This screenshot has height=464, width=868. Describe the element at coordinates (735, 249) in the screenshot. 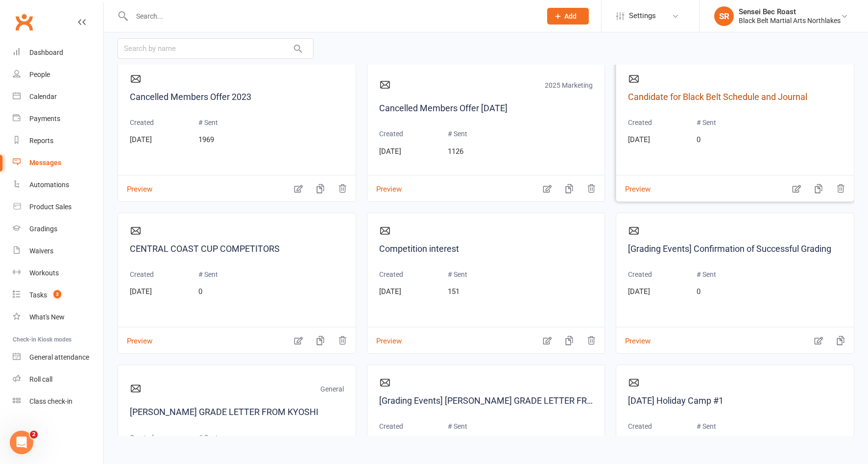

I see `a: [Grading Events] Confirmation of Successful Grading` at that location.